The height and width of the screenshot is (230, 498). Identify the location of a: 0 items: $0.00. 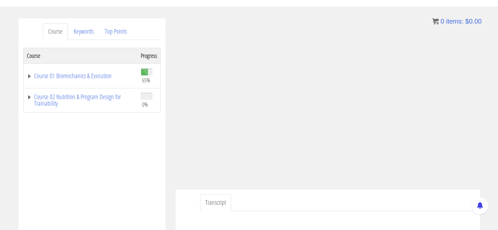
(457, 21).